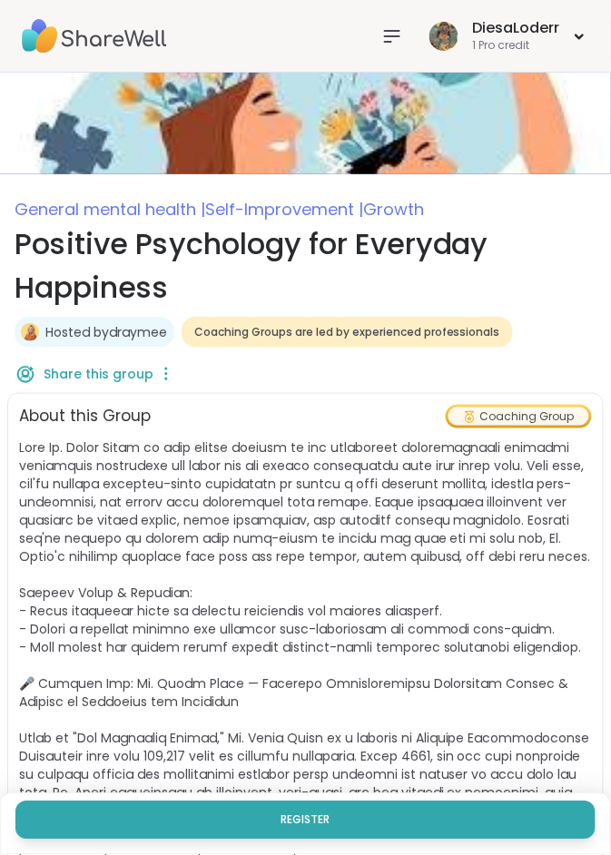 This screenshot has width=611, height=855. Describe the element at coordinates (30, 332) in the screenshot. I see `img: draymee` at that location.